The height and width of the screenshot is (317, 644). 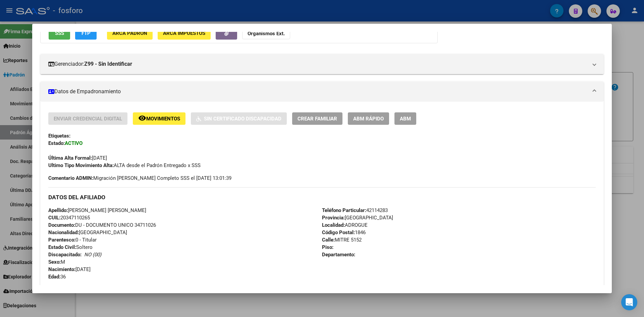 What do you see at coordinates (108, 64) in the screenshot?
I see `strong: Z99 - Sin Identificar` at bounding box center [108, 64].